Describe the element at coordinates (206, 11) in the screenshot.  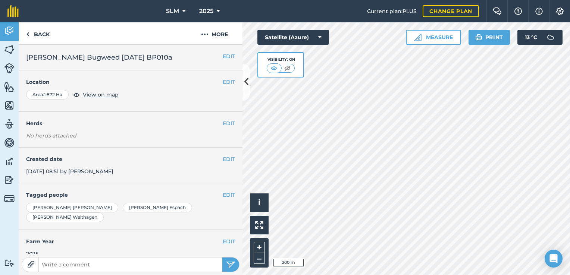
I see `span: 2025` at that location.